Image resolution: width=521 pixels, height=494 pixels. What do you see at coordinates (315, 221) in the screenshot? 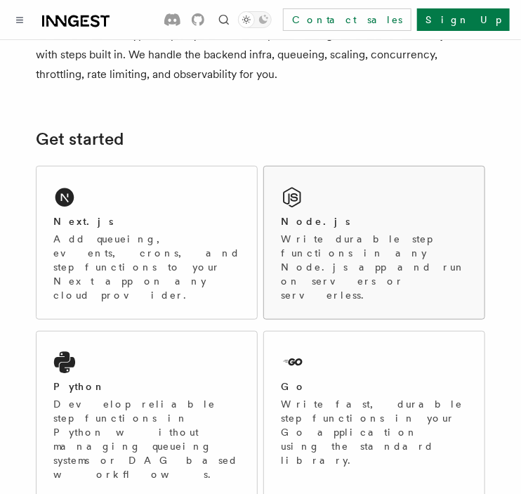
I see `h2: Node.js` at bounding box center [315, 221].